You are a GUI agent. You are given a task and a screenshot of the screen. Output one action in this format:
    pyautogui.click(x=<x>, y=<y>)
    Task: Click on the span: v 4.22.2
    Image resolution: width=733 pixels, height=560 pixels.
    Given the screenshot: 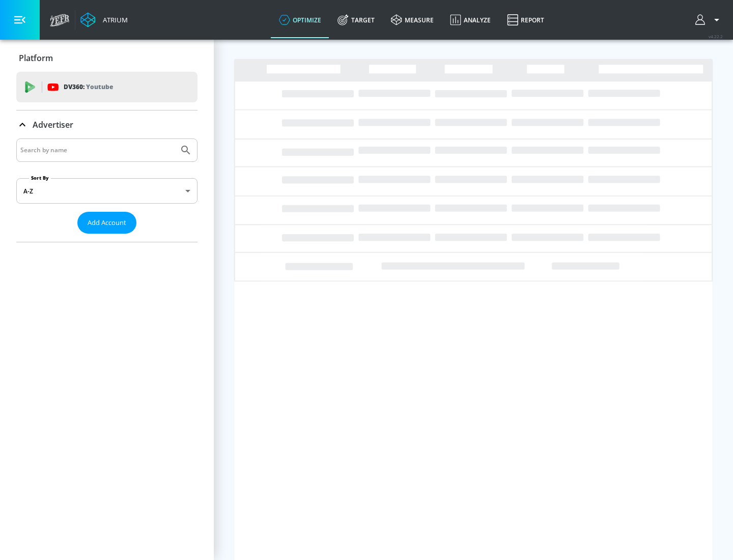 What is the action you would take?
    pyautogui.click(x=716, y=36)
    